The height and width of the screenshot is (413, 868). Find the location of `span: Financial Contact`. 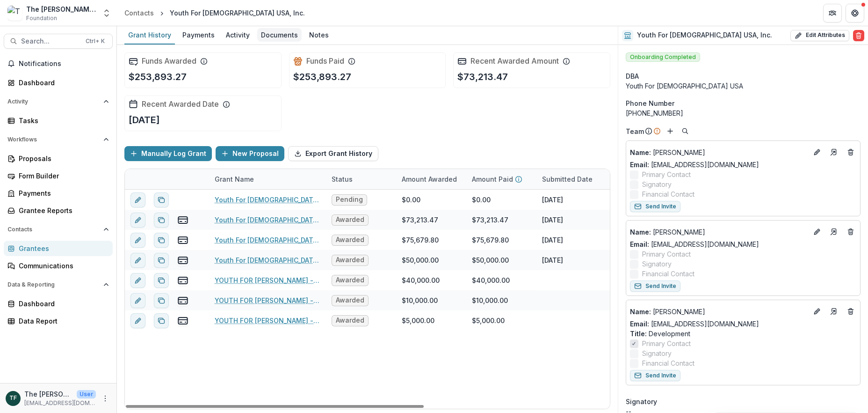

span: Financial Contact is located at coordinates (668, 194).